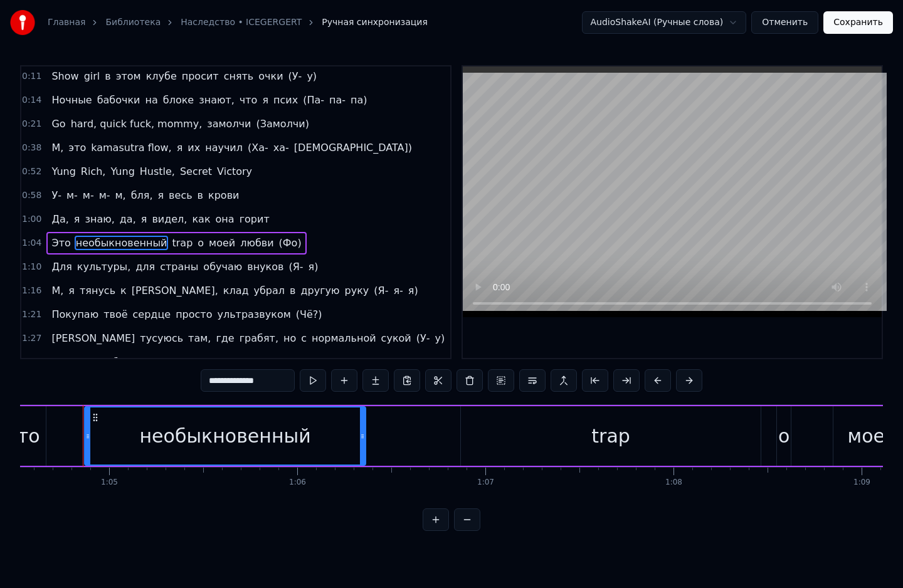 This screenshot has width=903, height=588. Describe the element at coordinates (201, 242) in the screenshot. I see `span: о` at that location.